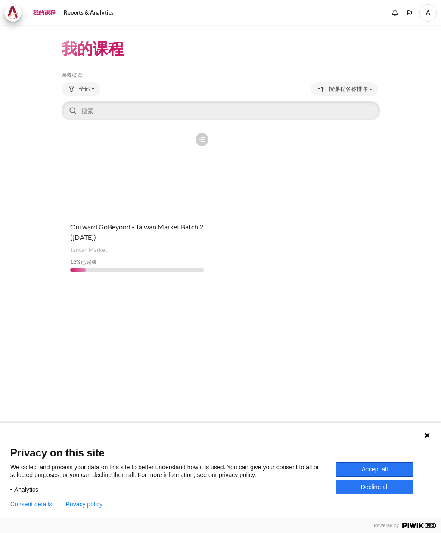 The height and width of the screenshot is (533, 441). Describe the element at coordinates (81, 89) in the screenshot. I see `button: 分组下拉菜单` at that location.